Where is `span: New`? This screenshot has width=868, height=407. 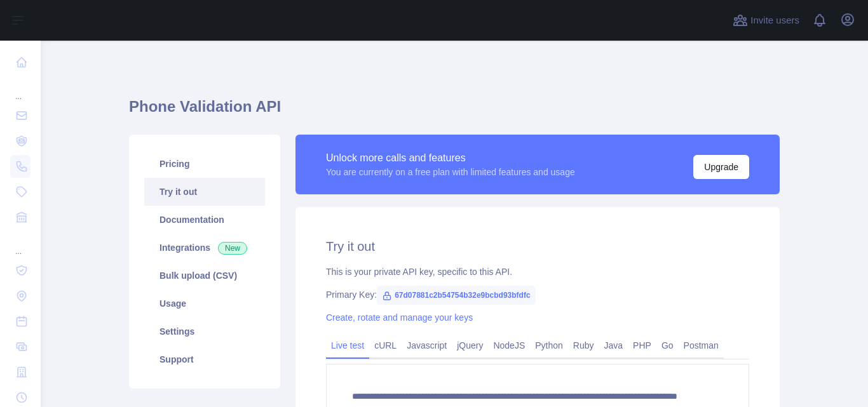 span: New is located at coordinates (233, 248).